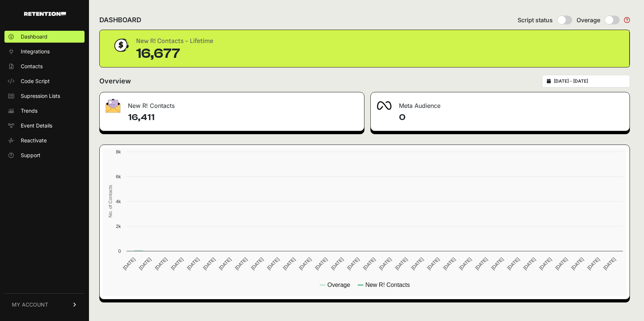 The height and width of the screenshot is (321, 644). I want to click on span: Integrations, so click(35, 52).